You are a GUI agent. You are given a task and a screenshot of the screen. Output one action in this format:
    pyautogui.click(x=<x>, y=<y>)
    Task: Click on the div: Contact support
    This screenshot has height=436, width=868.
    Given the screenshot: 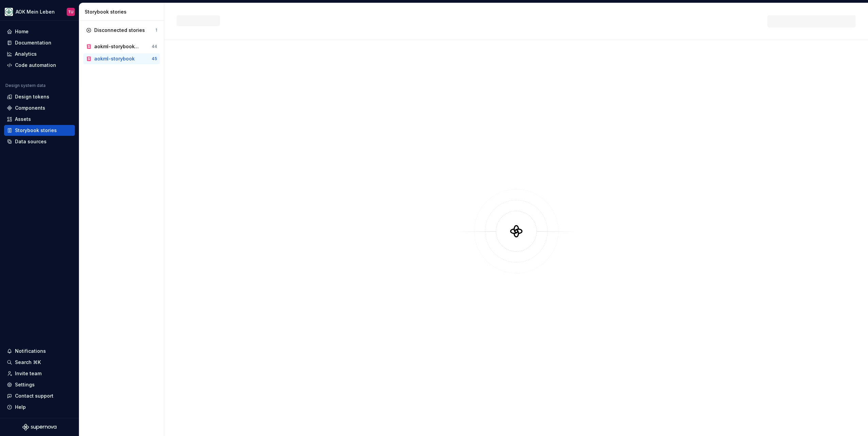 What is the action you would take?
    pyautogui.click(x=34, y=396)
    